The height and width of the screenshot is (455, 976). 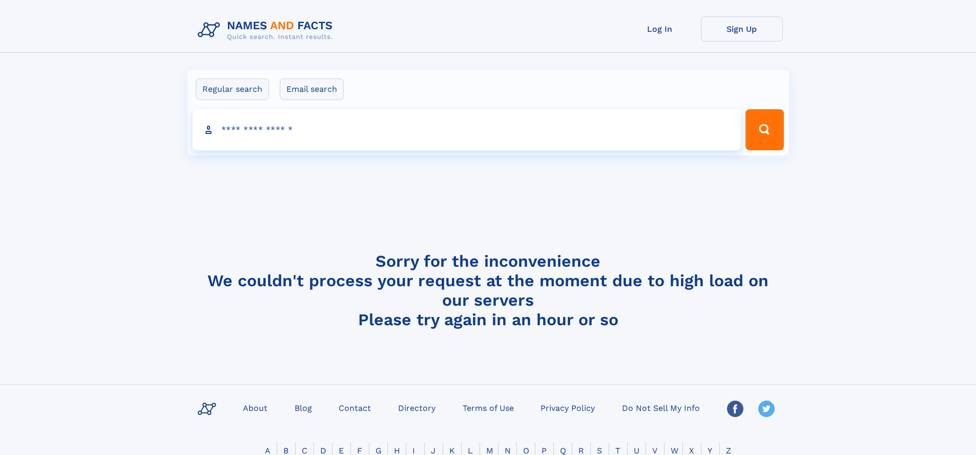 What do you see at coordinates (268, 30) in the screenshot?
I see `img: Logo Names and Facts` at bounding box center [268, 30].